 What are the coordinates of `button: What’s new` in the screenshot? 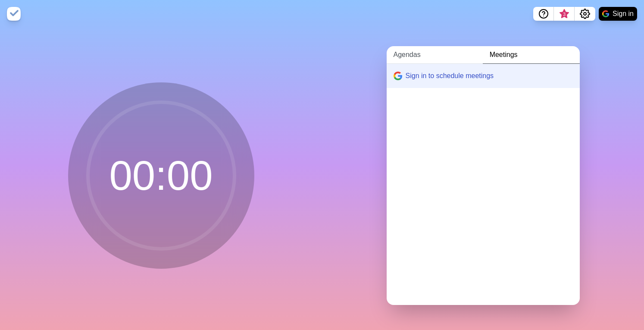 It's located at (564, 14).